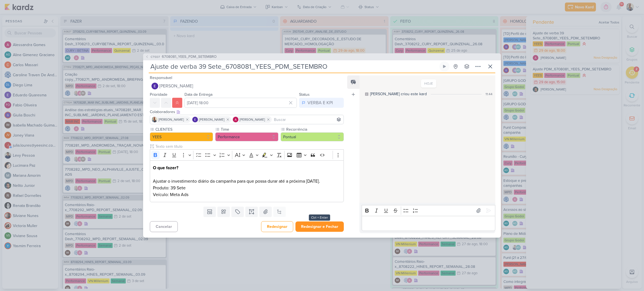 Image resolution: width=644 pixels, height=291 pixels. Describe the element at coordinates (304, 95) in the screenshot. I see `label: Status` at that location.